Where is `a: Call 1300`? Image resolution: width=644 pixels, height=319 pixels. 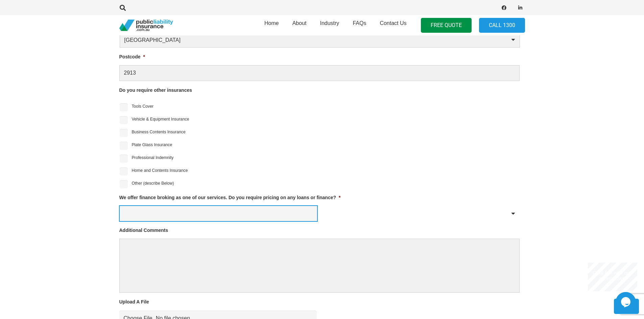 a: Call 1300 is located at coordinates (502, 25).